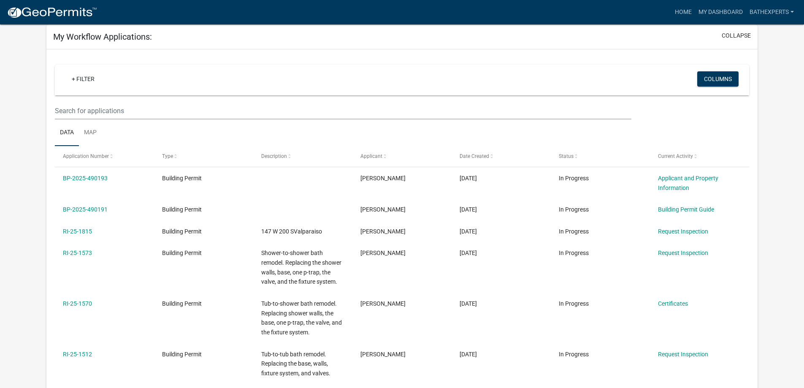 This screenshot has height=388, width=804. I want to click on datatable-header-cell: Description, so click(302, 156).